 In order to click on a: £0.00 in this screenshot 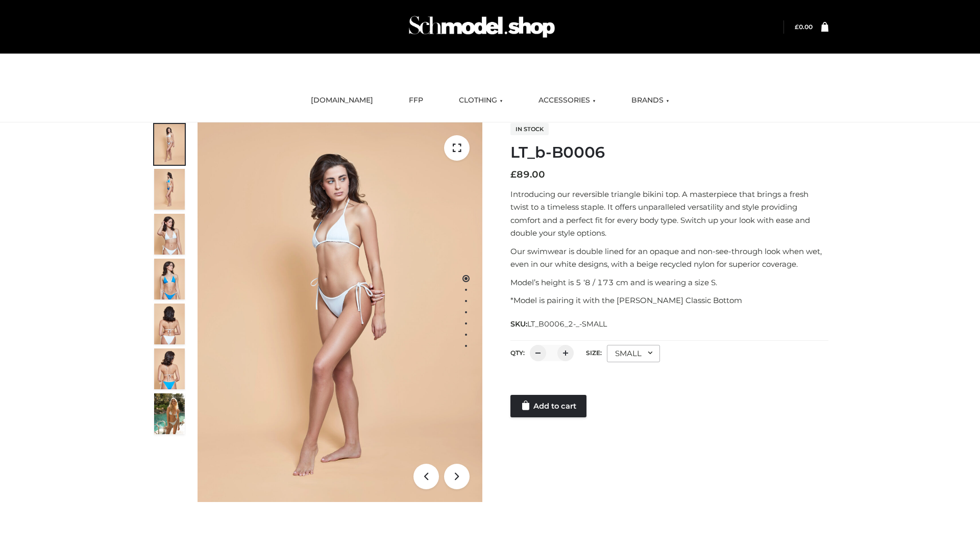, I will do `click(803, 26)`.